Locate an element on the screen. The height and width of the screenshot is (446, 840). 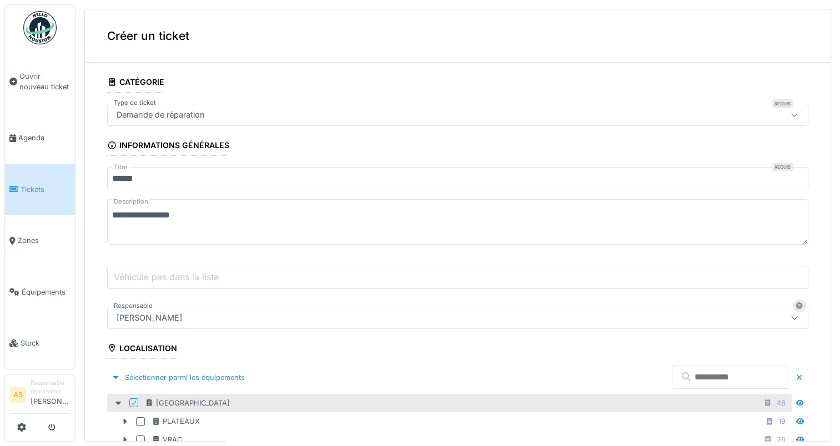
a: Tickets is located at coordinates (40, 189).